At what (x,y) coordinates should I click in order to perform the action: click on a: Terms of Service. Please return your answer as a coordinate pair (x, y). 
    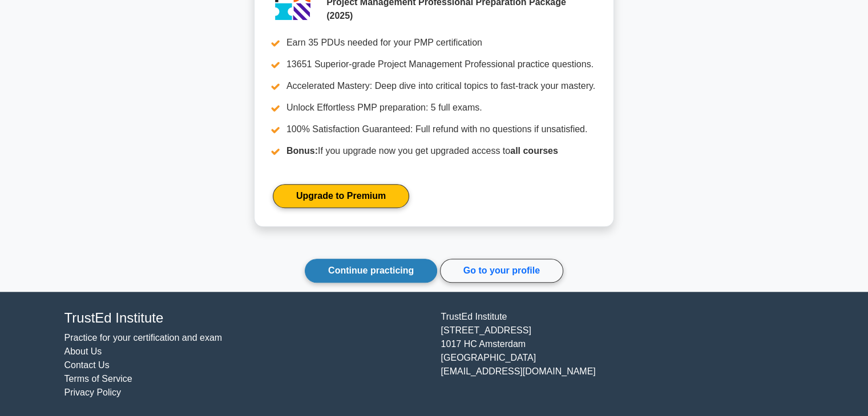
    Looking at the image, I should click on (98, 379).